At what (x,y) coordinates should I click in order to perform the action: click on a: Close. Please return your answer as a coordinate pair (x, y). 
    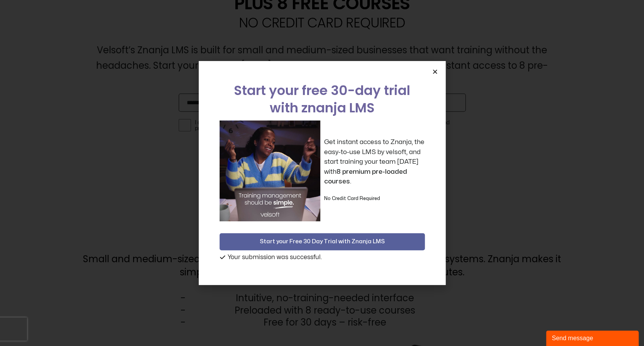
    Looking at the image, I should click on (435, 71).